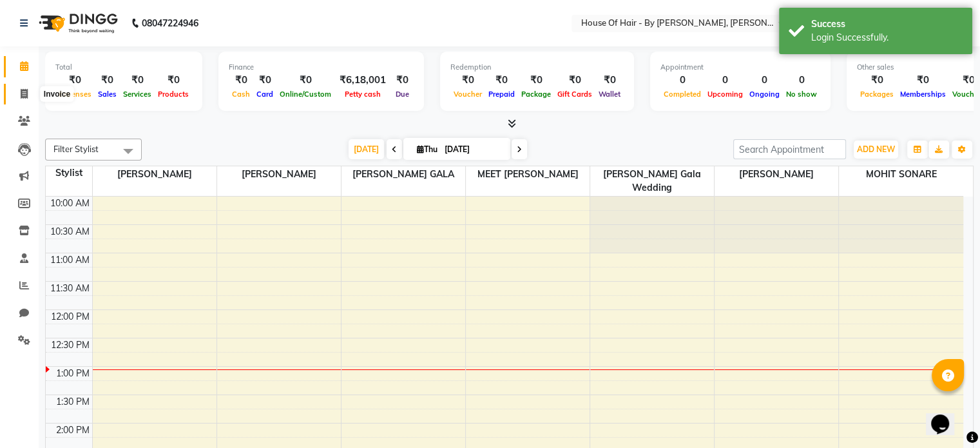 The height and width of the screenshot is (448, 980). What do you see at coordinates (107, 94) in the screenshot?
I see `span: Sales` at bounding box center [107, 94].